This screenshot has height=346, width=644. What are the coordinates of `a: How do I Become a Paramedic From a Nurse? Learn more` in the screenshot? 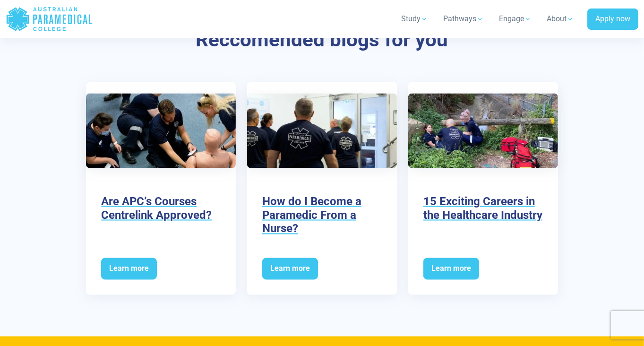 It's located at (322, 188).